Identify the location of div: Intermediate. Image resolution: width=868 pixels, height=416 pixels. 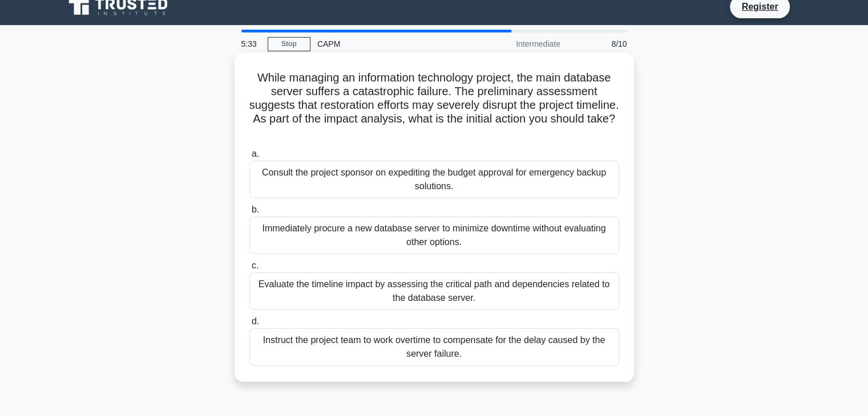
(517, 44).